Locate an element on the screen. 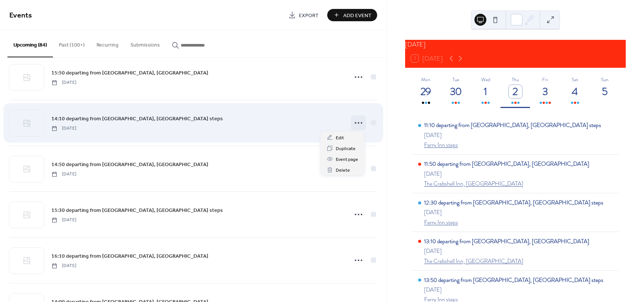 This screenshot has height=302, width=644. span: Add Event is located at coordinates (357, 15).